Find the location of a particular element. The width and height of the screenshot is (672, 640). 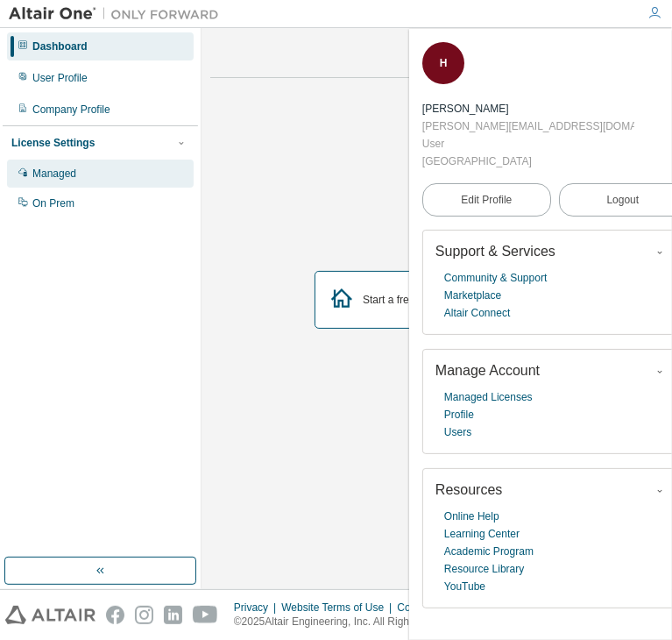

a: Resource Library is located at coordinates (484, 569).